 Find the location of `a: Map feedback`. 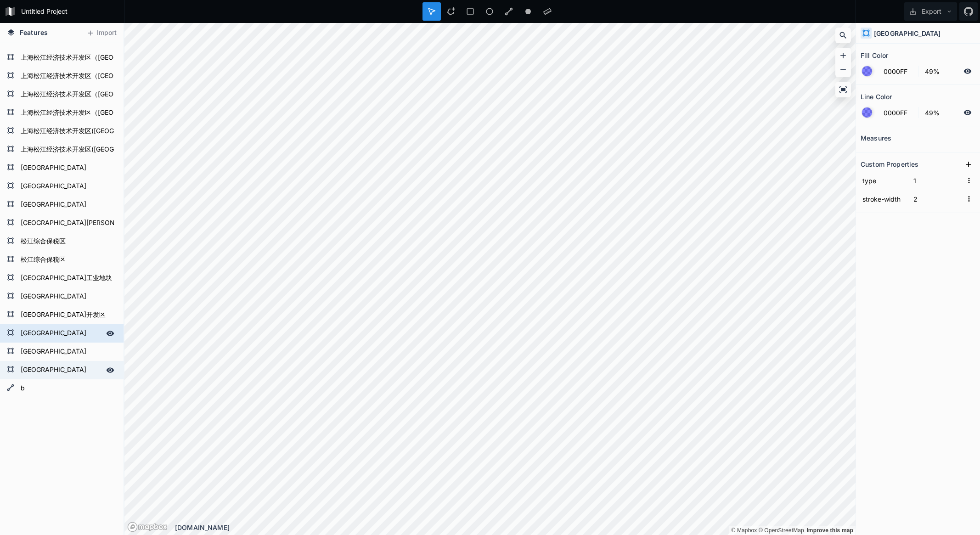

a: Map feedback is located at coordinates (830, 530).